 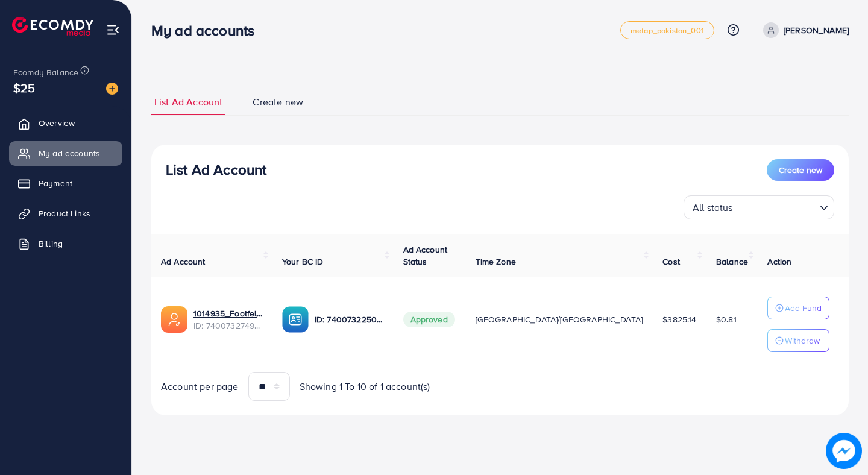 I want to click on span: Ad Account, so click(x=183, y=262).